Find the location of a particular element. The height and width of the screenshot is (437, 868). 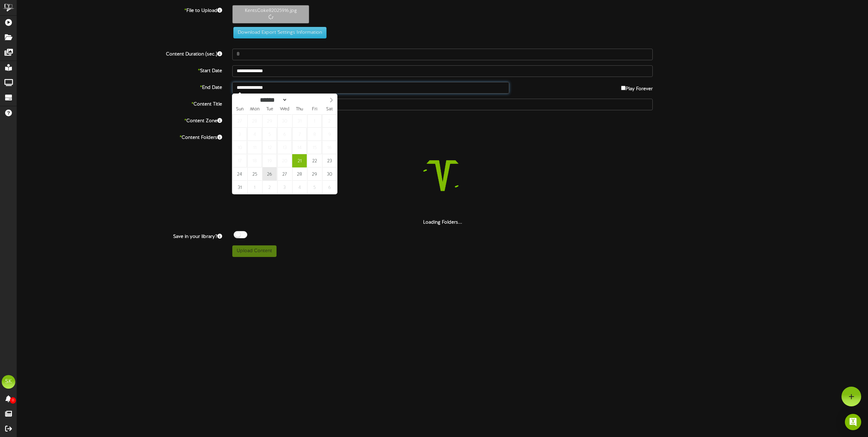

input: Play Forever is located at coordinates (623, 88).